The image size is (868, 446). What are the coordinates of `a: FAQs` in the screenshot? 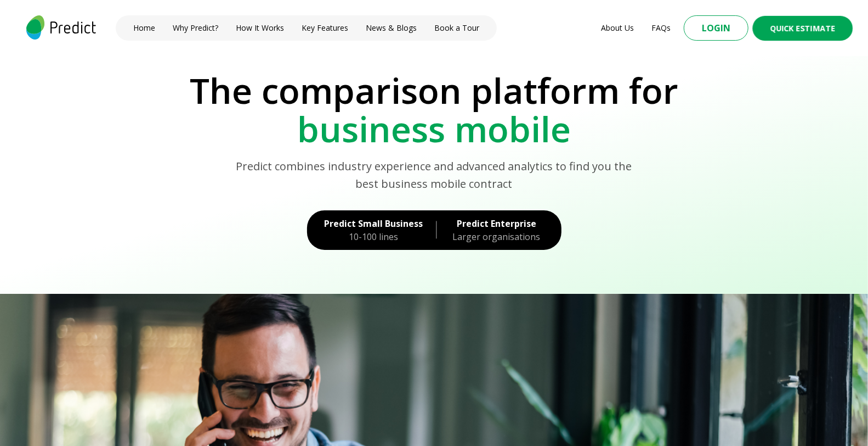 It's located at (660, 28).